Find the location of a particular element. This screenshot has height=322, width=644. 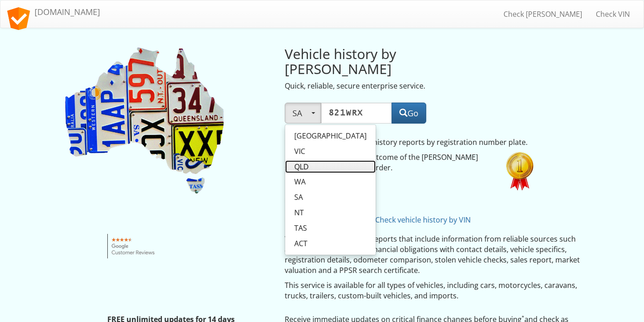

p: AI Expert Opinion is located at coordinates (410, 200).